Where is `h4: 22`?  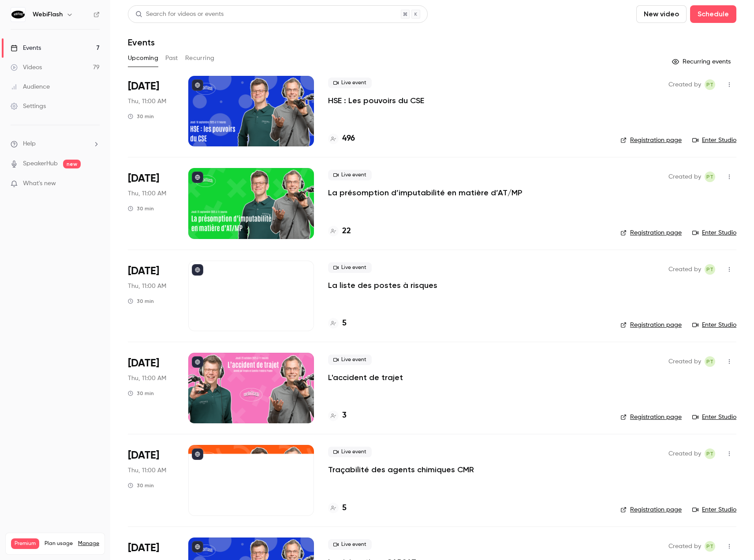 h4: 22 is located at coordinates (346, 231).